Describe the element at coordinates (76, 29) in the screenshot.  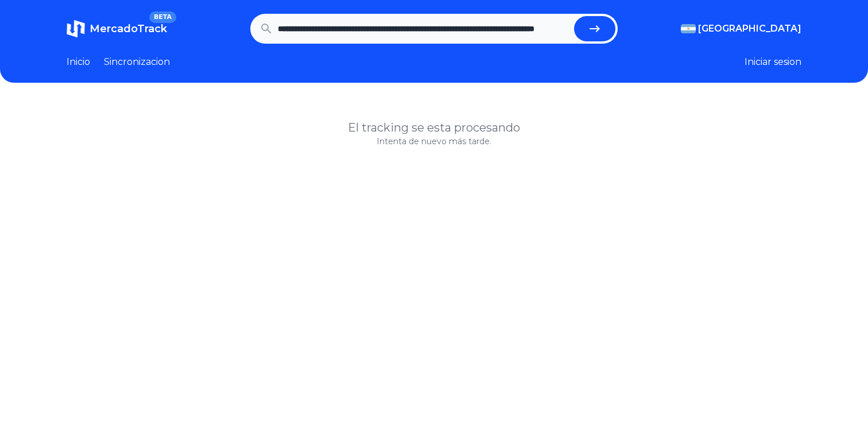
I see `img: MercadoTrack` at that location.